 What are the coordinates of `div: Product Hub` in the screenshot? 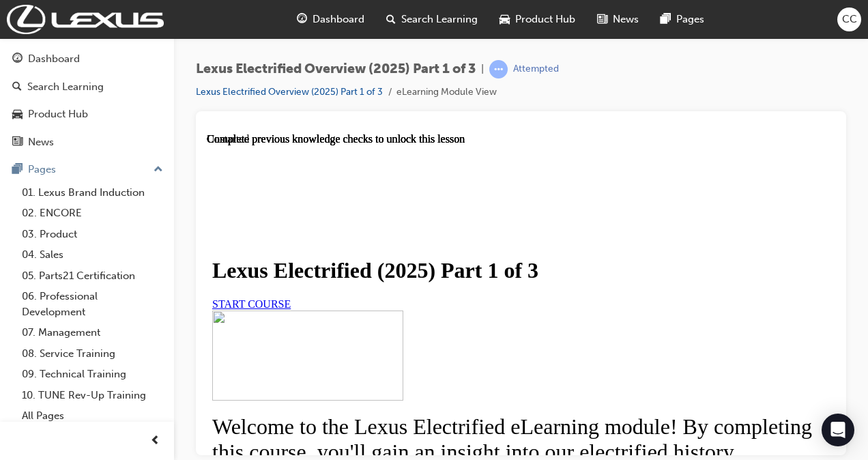 It's located at (58, 114).